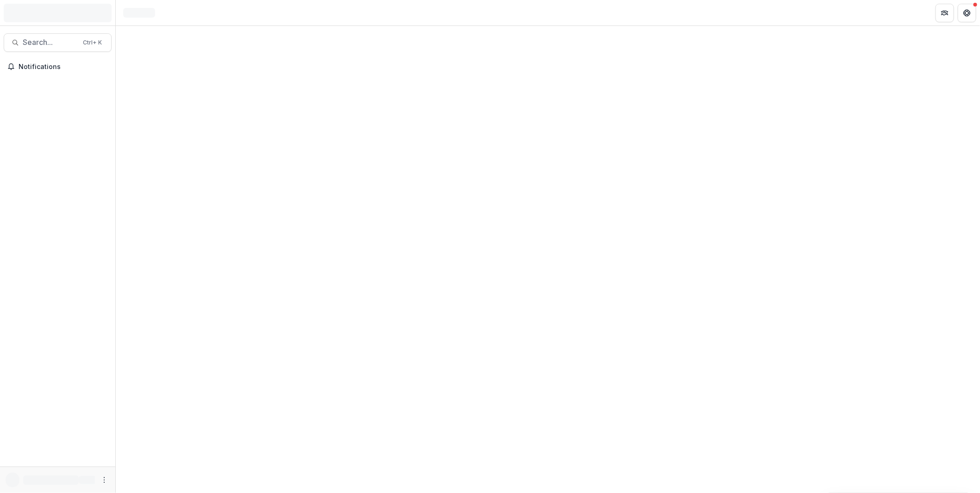 This screenshot has width=980, height=493. Describe the element at coordinates (139, 12) in the screenshot. I see `nav: breadcrumb` at that location.